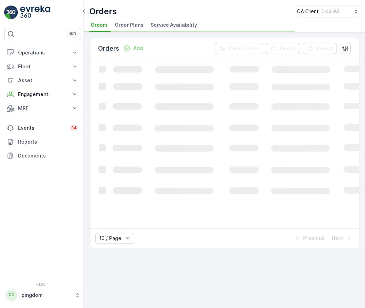  I want to click on img: logo, so click(11, 13).